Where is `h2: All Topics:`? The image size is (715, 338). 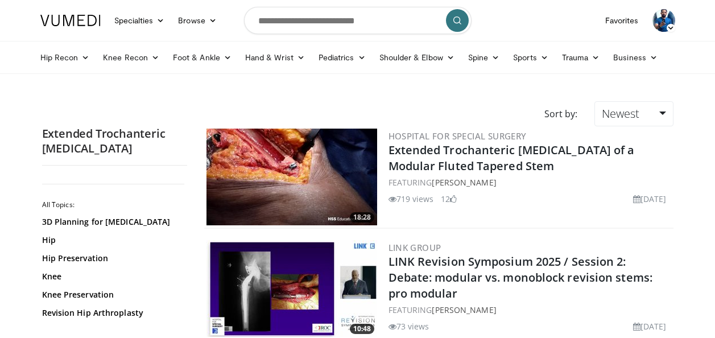
h2: All Topics: is located at coordinates (113, 205).